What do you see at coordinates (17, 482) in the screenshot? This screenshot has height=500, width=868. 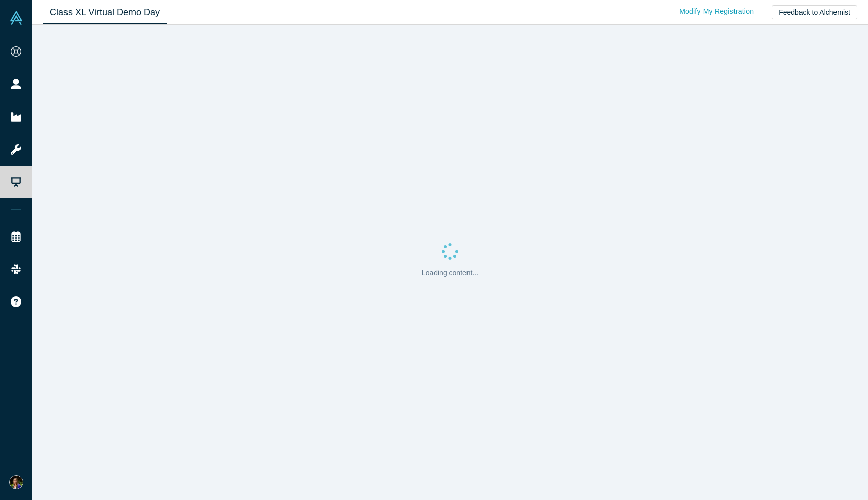 I see `img: Hannah Lipman's Account` at bounding box center [17, 482].